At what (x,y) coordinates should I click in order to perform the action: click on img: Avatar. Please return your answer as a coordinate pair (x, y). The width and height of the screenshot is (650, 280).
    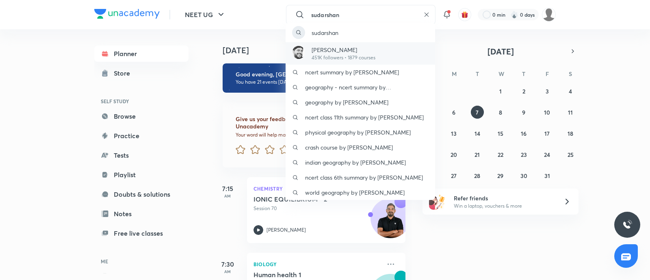
    Looking at the image, I should click on (299, 52).